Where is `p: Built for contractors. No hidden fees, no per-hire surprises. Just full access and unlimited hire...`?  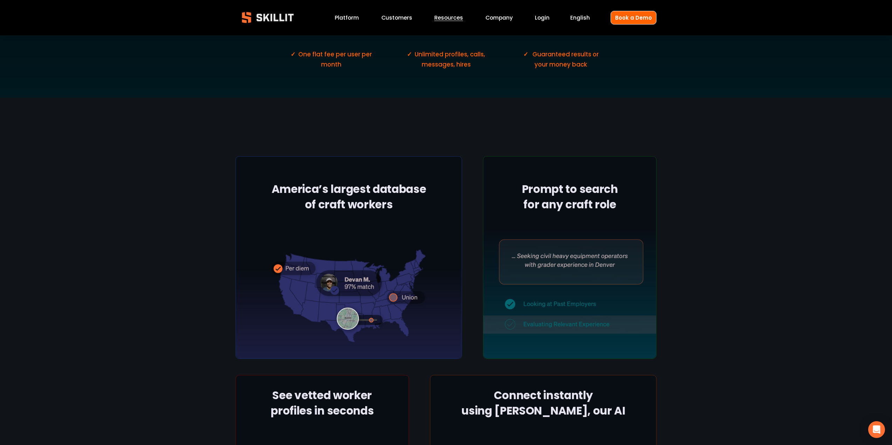
p: Built for contractors. No hidden fees, no per-hire surprises. Just full access and unlimited hire... is located at coordinates (446, 15).